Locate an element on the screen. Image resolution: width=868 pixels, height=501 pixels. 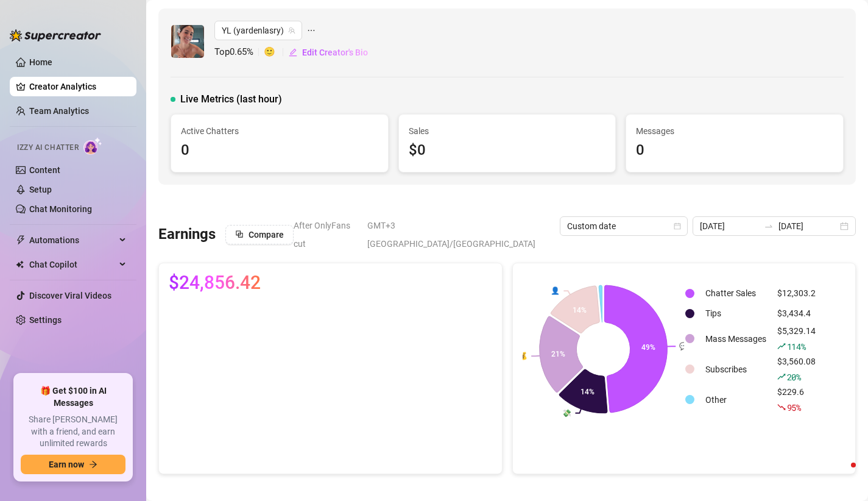
span: Top 0.65 % is located at coordinates (239, 52).